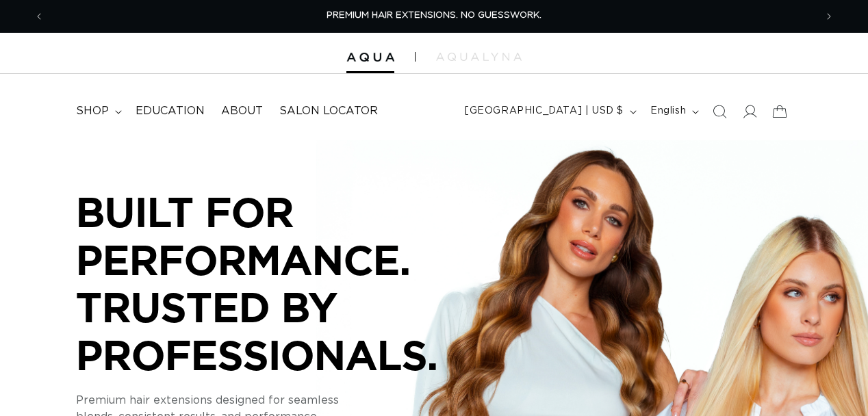  What do you see at coordinates (673, 112) in the screenshot?
I see `button: English` at bounding box center [673, 112].